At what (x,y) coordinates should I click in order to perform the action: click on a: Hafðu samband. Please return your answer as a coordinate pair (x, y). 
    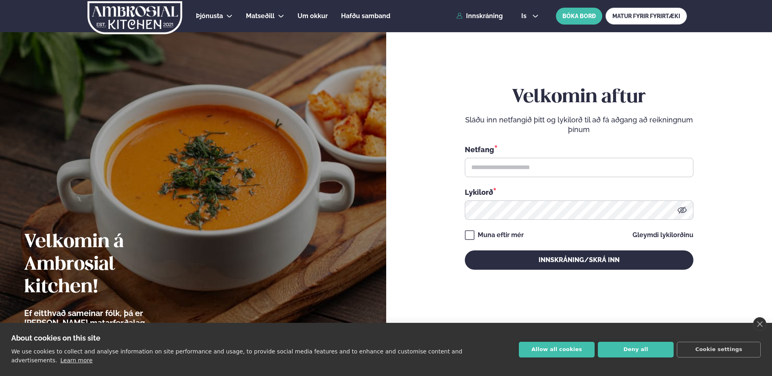
    Looking at the image, I should click on (365, 16).